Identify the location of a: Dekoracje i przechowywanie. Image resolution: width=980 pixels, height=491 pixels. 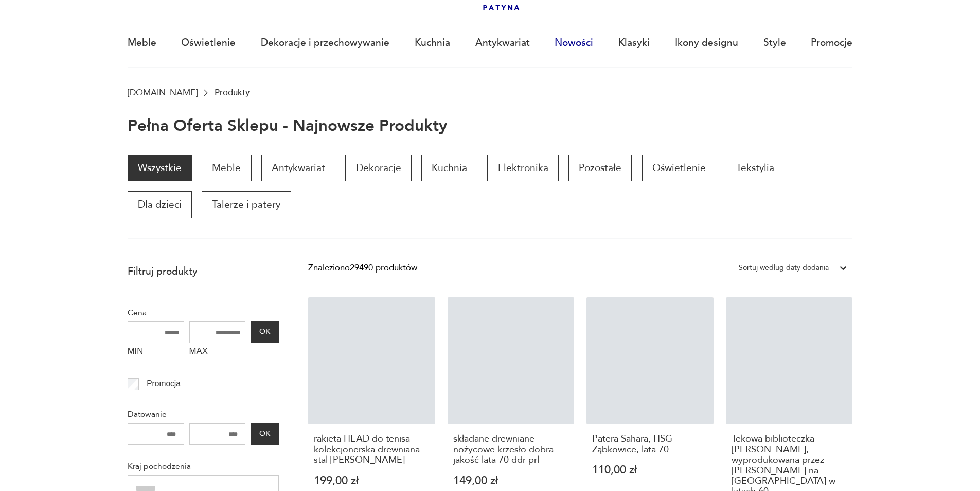
(326, 42).